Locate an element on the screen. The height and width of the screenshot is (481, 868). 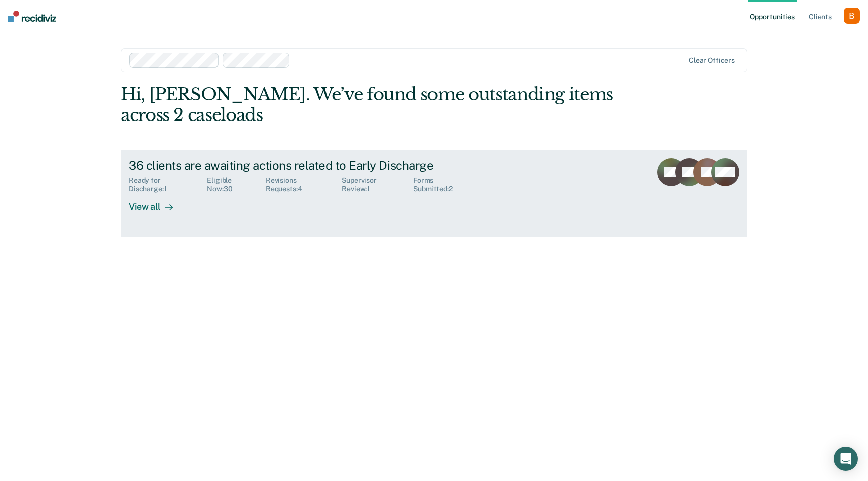
div: Revisions Requests : 4 is located at coordinates (304, 185).